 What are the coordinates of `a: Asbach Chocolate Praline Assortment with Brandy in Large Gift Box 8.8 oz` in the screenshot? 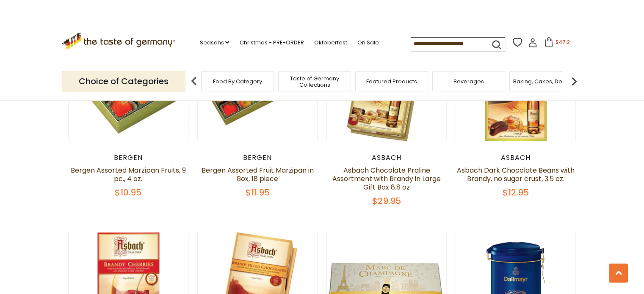 It's located at (387, 179).